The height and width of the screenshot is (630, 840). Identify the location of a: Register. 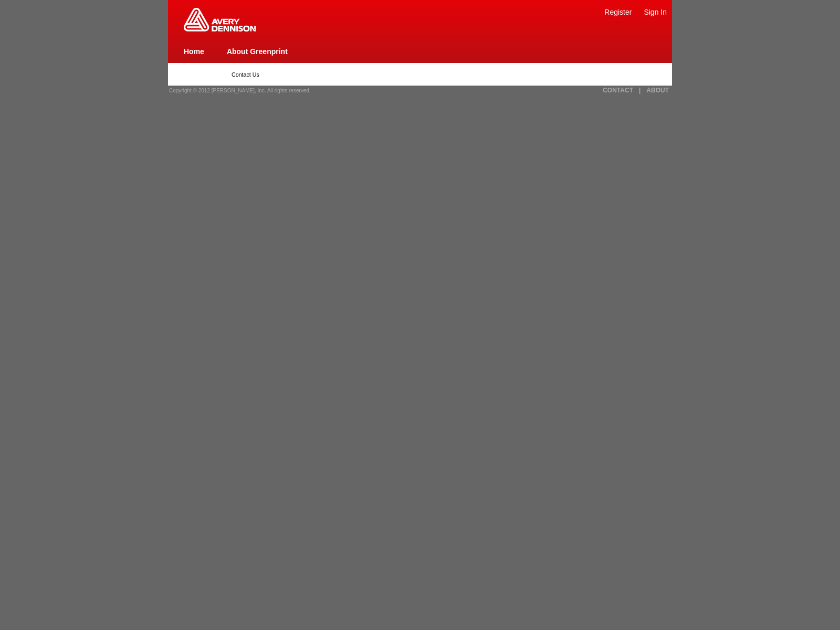
(618, 12).